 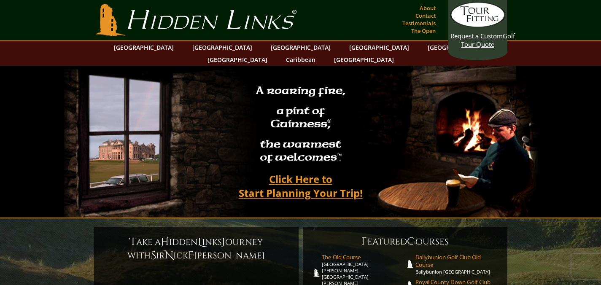 I want to click on span: Ballybunion Golf Club Old Course, so click(x=457, y=261).